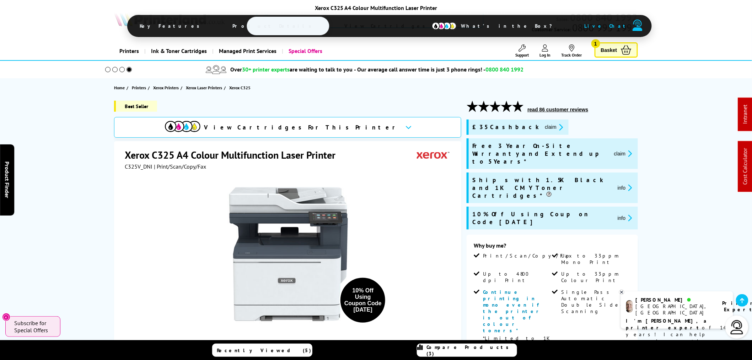 This screenshot has height=360, width=752. What do you see at coordinates (139, 87) in the screenshot?
I see `span: Printers` at bounding box center [139, 87].